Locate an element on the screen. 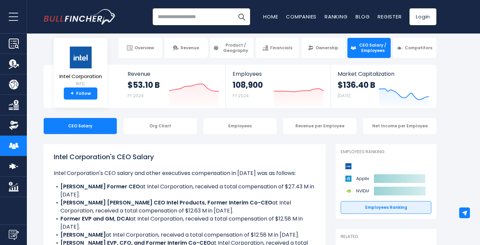  a: Overview is located at coordinates (140, 48).